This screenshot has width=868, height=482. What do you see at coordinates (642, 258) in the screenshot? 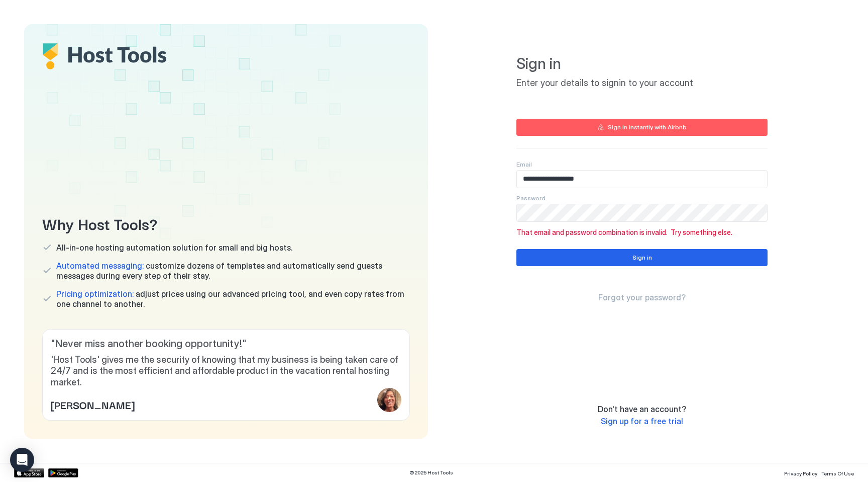
I see `div: Sign in` at bounding box center [642, 258].